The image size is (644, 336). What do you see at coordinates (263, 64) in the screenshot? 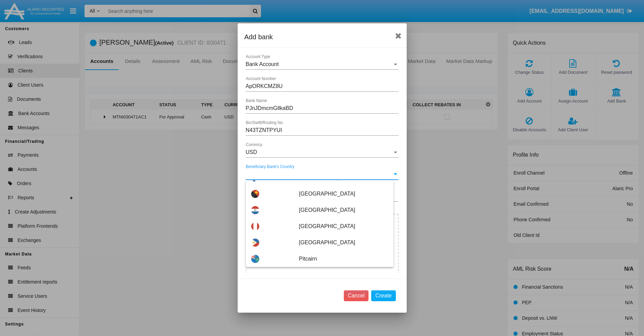
I see `span: Bank Account` at bounding box center [263, 64].